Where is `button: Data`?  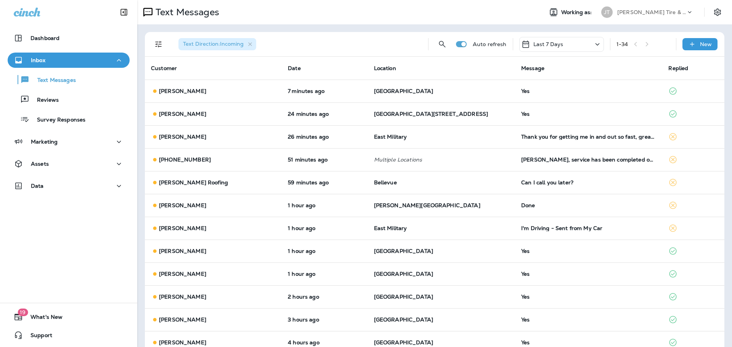
button: Data is located at coordinates (69, 186).